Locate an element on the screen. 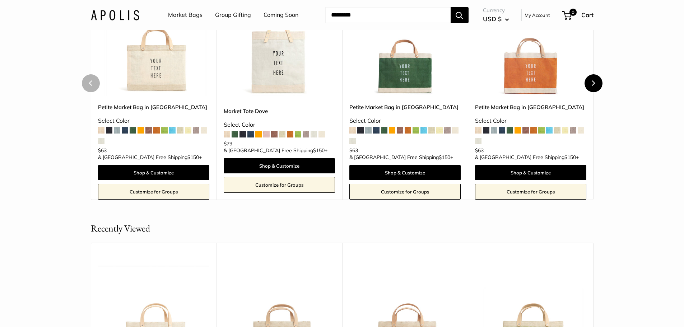  a: 0 Cart is located at coordinates (578, 15).